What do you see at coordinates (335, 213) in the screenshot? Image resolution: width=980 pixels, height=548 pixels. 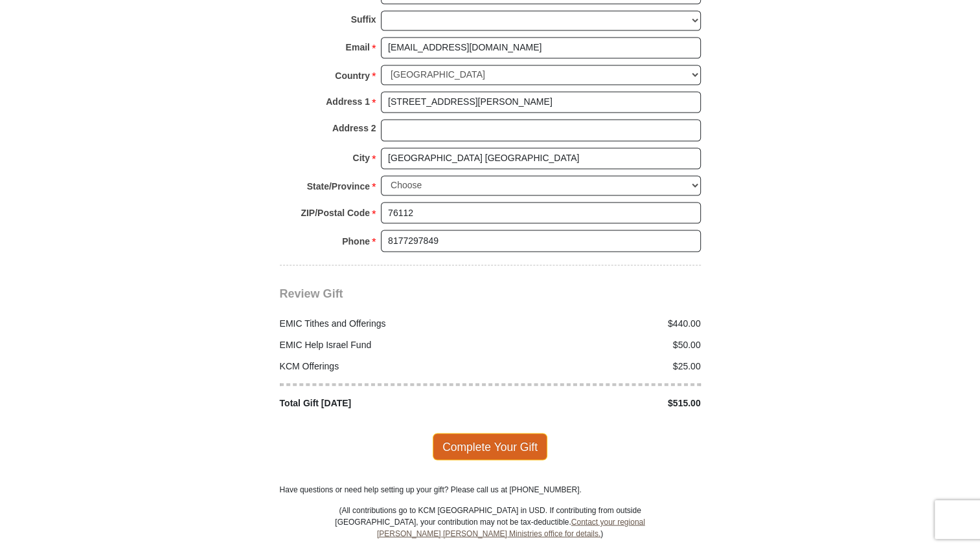 I see `strong: ZIP/Postal Code` at bounding box center [335, 213].